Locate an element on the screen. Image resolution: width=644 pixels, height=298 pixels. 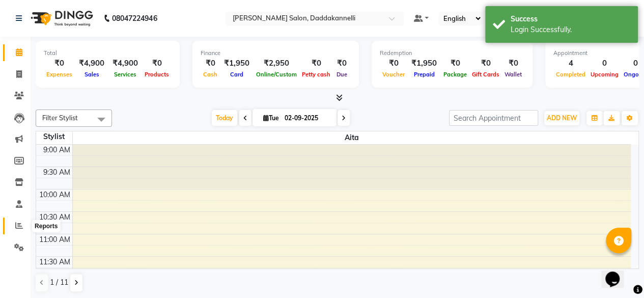
div: Stylist is located at coordinates (54, 137).